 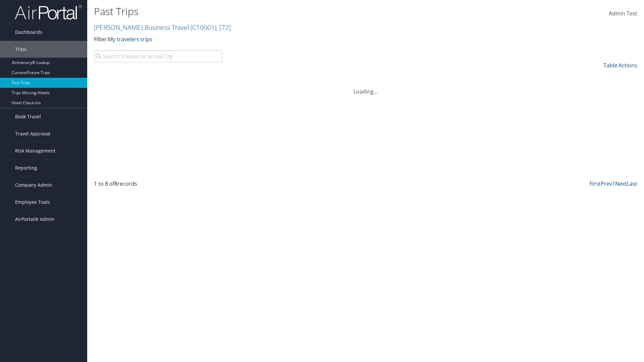 I want to click on a: Table Actions, so click(x=620, y=65).